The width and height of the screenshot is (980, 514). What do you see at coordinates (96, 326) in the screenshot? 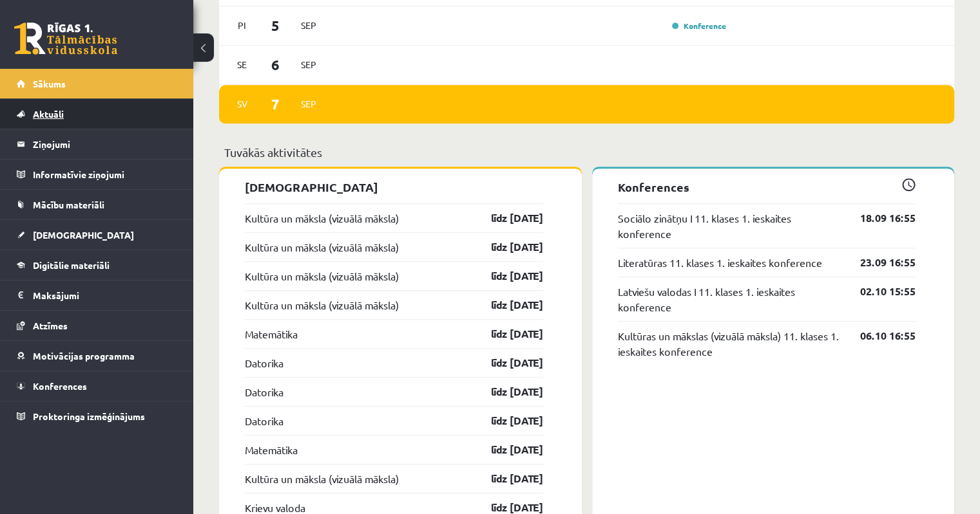
I see `a: Atzīmes` at bounding box center [96, 326].